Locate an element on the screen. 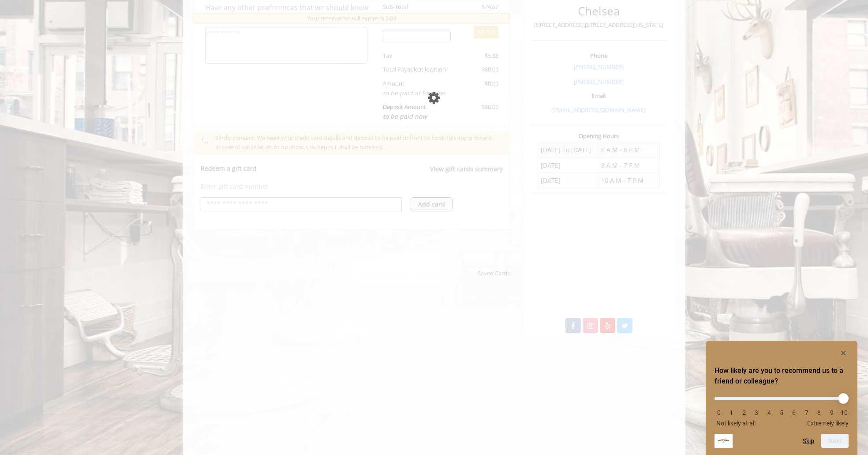  span: Extremely likely is located at coordinates (828, 423).